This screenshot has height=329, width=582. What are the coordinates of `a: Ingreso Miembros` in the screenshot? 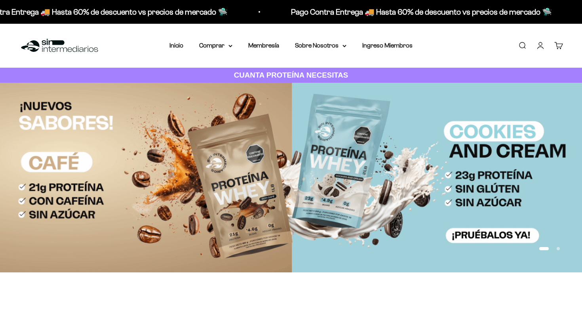 It's located at (387, 45).